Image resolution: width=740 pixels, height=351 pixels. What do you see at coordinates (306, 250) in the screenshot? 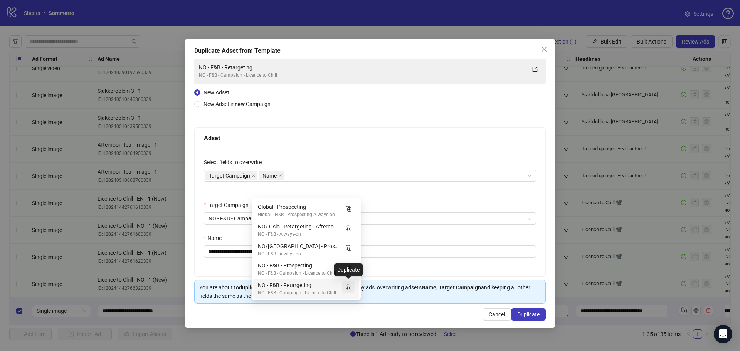
I see `div: NO/Oslo - Prospecting - Afternoon Tea` at bounding box center [306, 250].